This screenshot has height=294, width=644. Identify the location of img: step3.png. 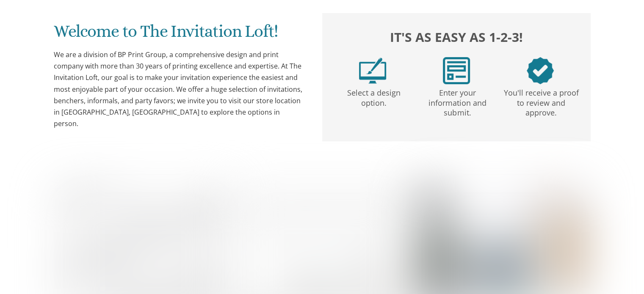
(540, 71).